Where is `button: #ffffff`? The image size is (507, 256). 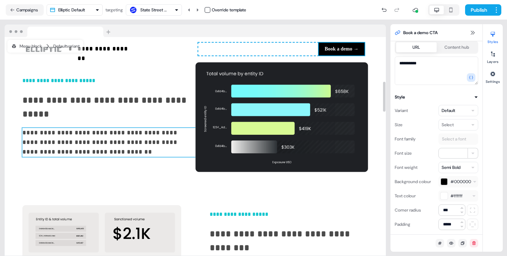
button: #ffffff is located at coordinates (458, 196).